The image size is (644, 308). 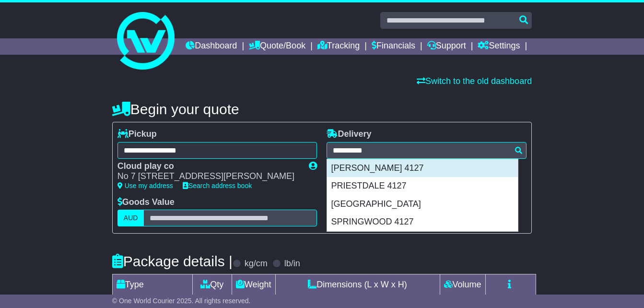 What do you see at coordinates (321, 109) in the screenshot?
I see `h4: Begin your quote` at bounding box center [321, 109].